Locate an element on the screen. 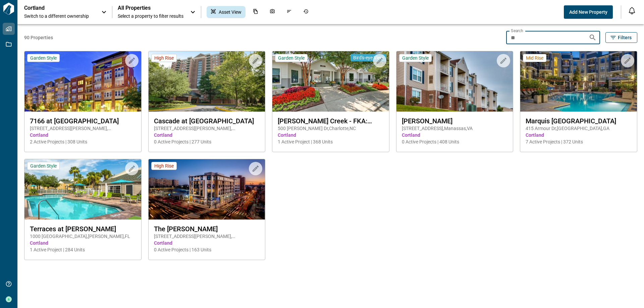 Image resolution: width=644 pixels, height=308 pixels. div: Job History is located at coordinates (306, 12).